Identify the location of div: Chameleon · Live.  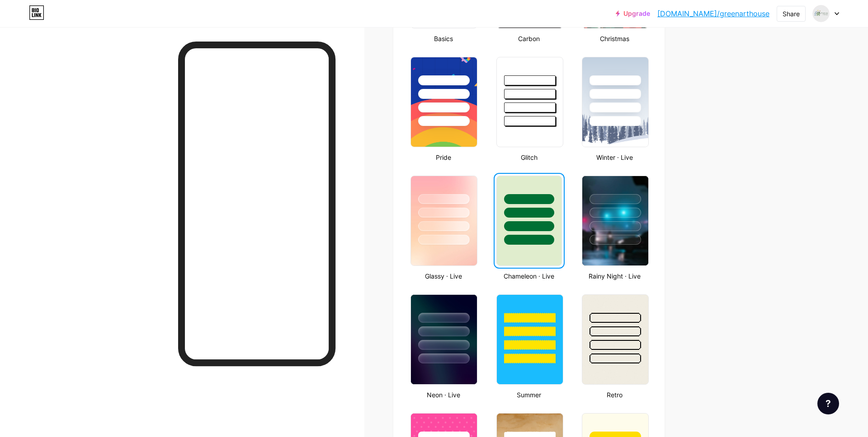
(529, 276).